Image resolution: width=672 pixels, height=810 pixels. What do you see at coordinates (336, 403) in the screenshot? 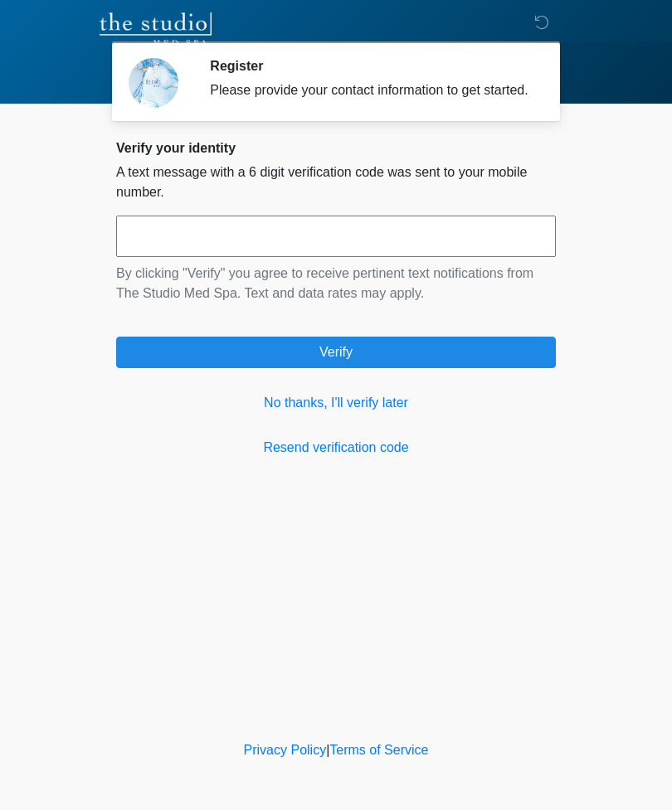
I see `a: No thanks, I'll verify later` at bounding box center [336, 403].